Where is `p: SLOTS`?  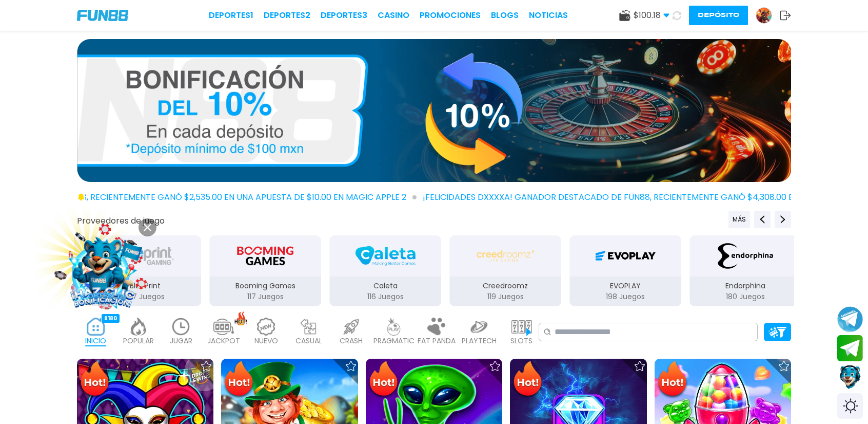 p: SLOTS is located at coordinates (521, 340).